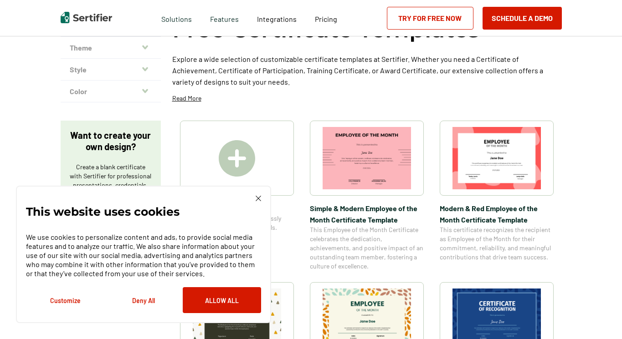 This screenshot has height=339, width=622. What do you see at coordinates (367, 214) in the screenshot?
I see `span: Simple & Modern Employee of the Month Certificate Template` at bounding box center [367, 214].